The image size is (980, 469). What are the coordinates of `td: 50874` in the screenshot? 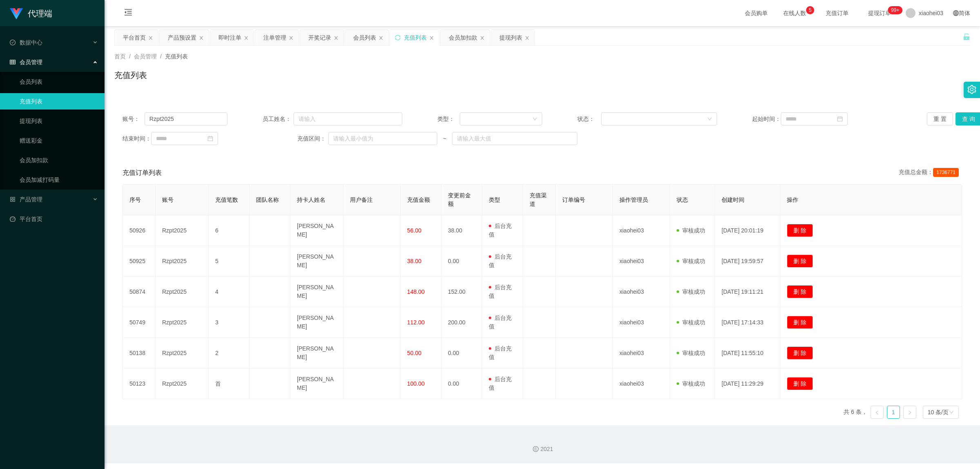 It's located at (139, 292).